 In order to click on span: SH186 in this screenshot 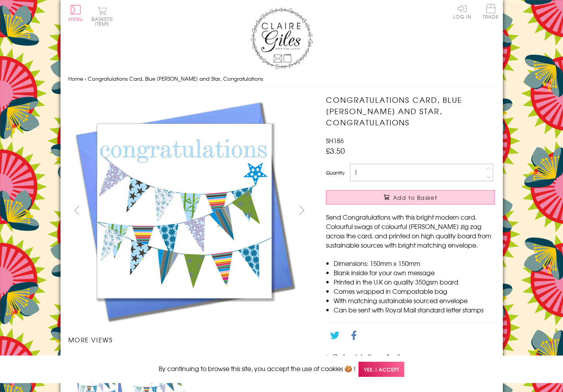, I will do `click(335, 141)`.